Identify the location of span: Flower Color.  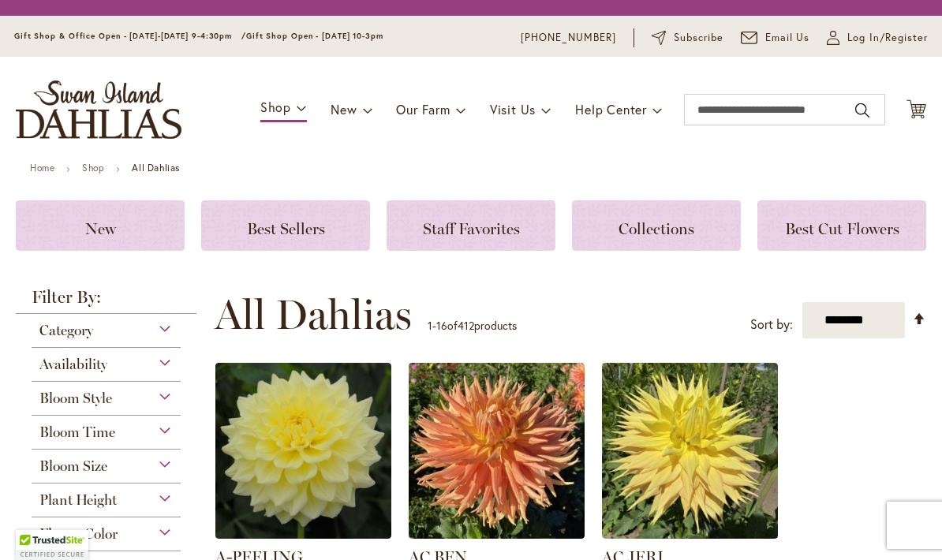
(78, 534).